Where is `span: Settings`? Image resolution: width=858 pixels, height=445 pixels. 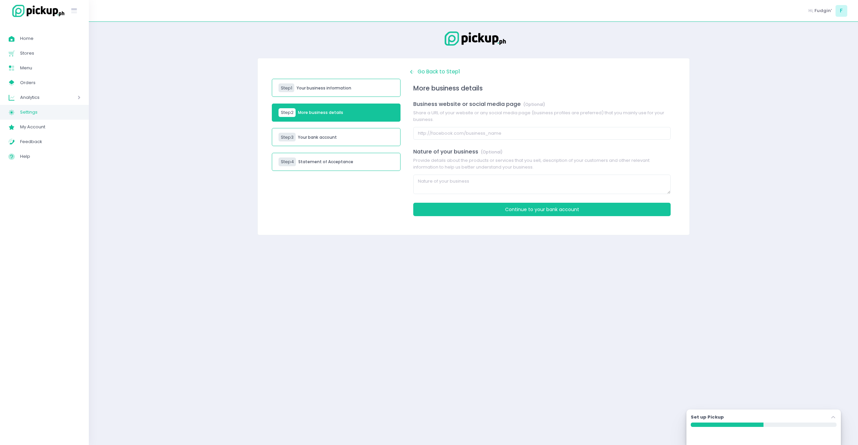 span: Settings is located at coordinates (50, 112).